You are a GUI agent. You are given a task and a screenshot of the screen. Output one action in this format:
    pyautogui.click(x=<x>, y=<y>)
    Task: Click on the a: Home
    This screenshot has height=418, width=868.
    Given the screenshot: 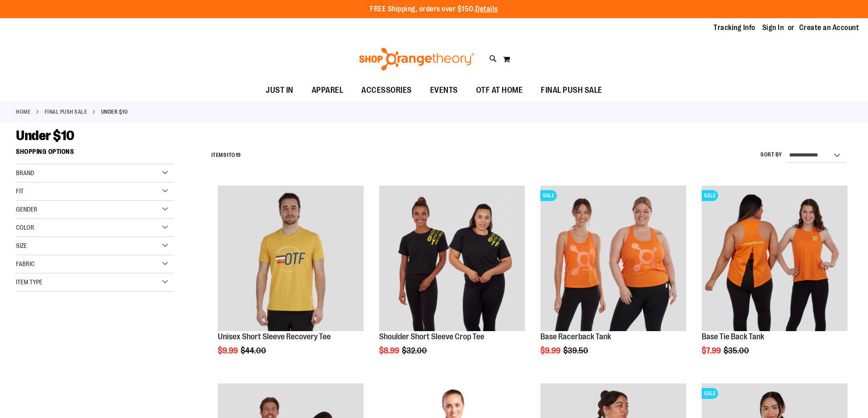 What is the action you would take?
    pyautogui.click(x=24, y=112)
    